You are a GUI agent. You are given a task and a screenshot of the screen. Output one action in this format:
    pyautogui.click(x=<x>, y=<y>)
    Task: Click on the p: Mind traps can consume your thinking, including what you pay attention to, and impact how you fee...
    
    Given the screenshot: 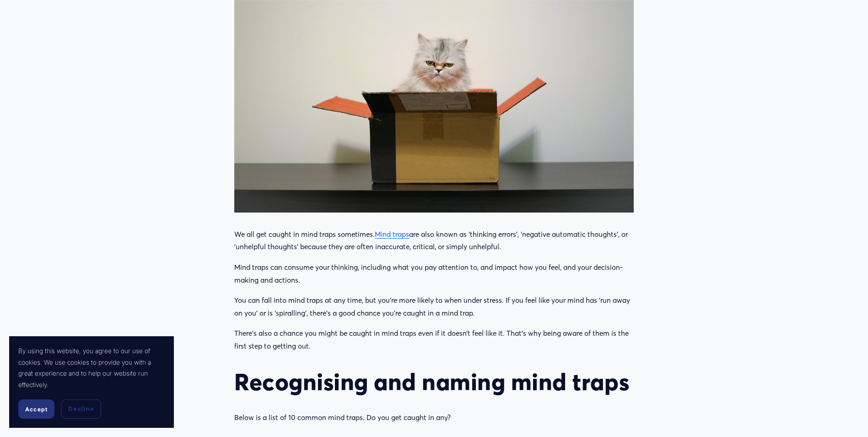 What is the action you would take?
    pyautogui.click(x=434, y=273)
    